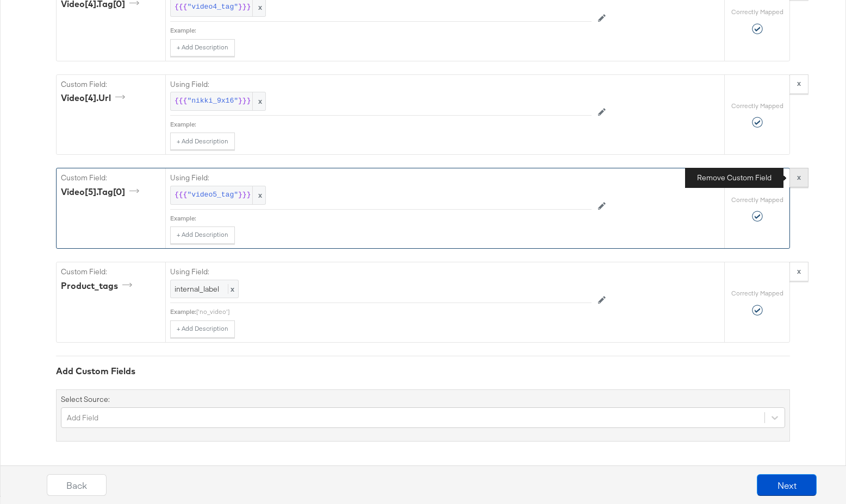  What do you see at coordinates (95, 98) in the screenshot?
I see `div: video[4].url` at bounding box center [95, 98].